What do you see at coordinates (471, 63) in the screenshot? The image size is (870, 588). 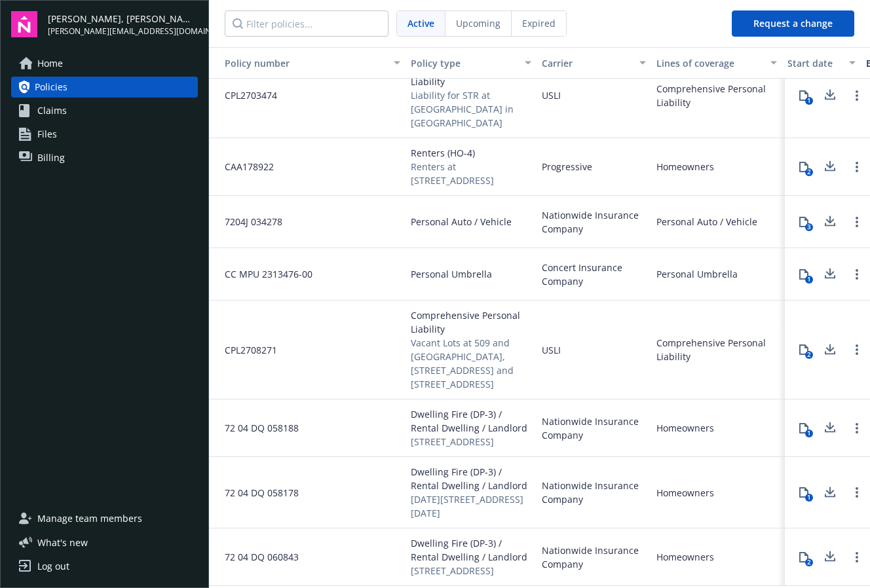 I see `button: Policy type` at bounding box center [471, 63].